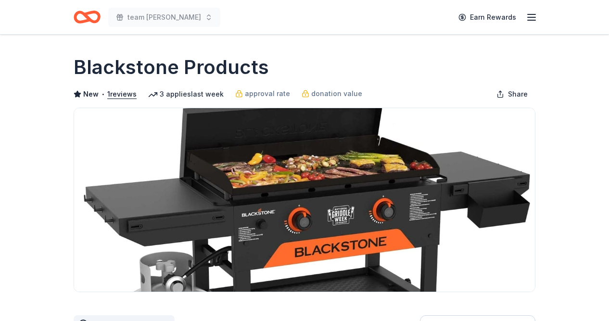 This screenshot has height=321, width=609. What do you see at coordinates (518, 94) in the screenshot?
I see `span: Share` at bounding box center [518, 94].